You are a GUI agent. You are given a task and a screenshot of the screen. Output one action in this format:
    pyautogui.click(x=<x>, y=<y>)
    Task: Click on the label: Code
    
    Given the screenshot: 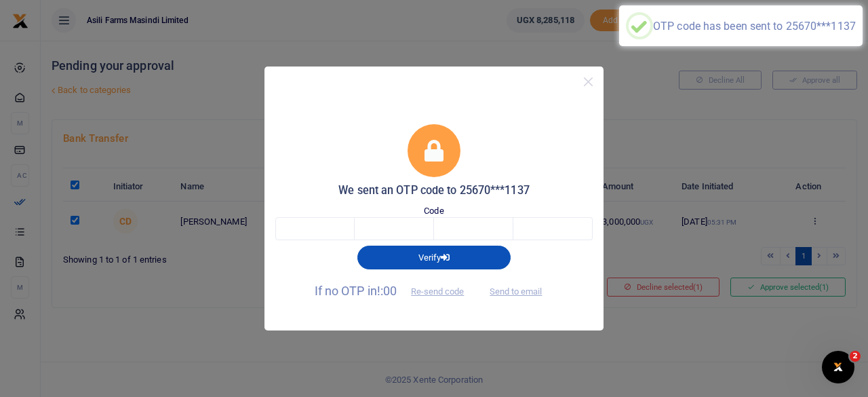 What is the action you would take?
    pyautogui.click(x=433, y=211)
    